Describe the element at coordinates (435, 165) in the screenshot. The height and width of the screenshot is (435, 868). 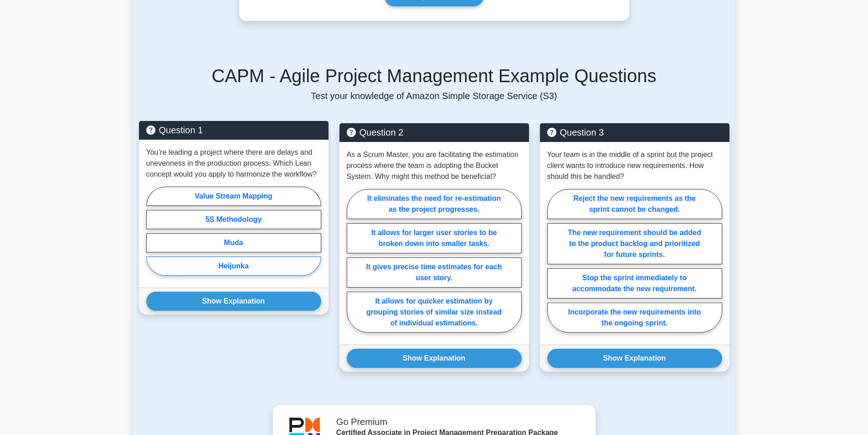
I see `p: As a Scrum Master, you are facilitating the estimation process where the team is adopting the Buc...` at that location.